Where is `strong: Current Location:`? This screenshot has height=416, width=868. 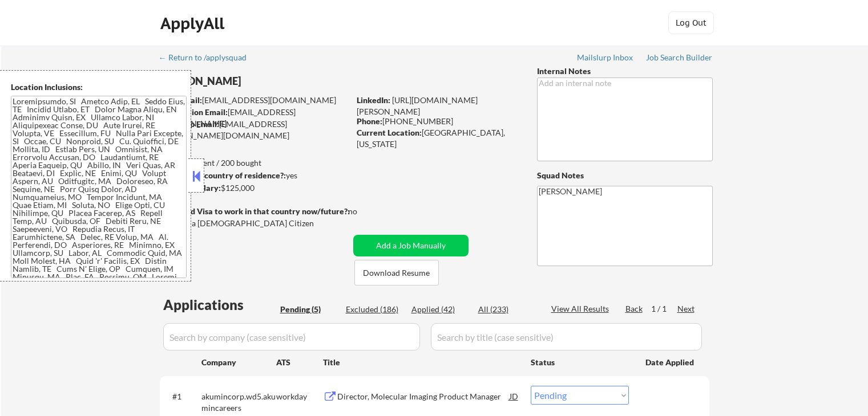 strong: Current Location: is located at coordinates (389, 132).